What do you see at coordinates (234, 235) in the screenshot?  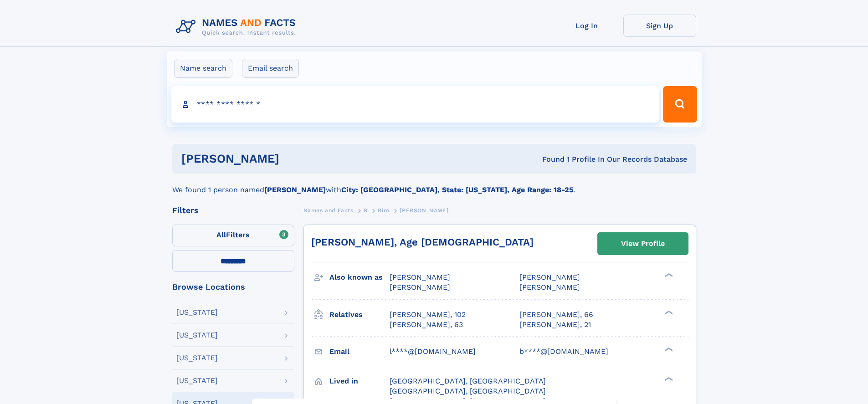 I see `label: Filters` at bounding box center [234, 235].